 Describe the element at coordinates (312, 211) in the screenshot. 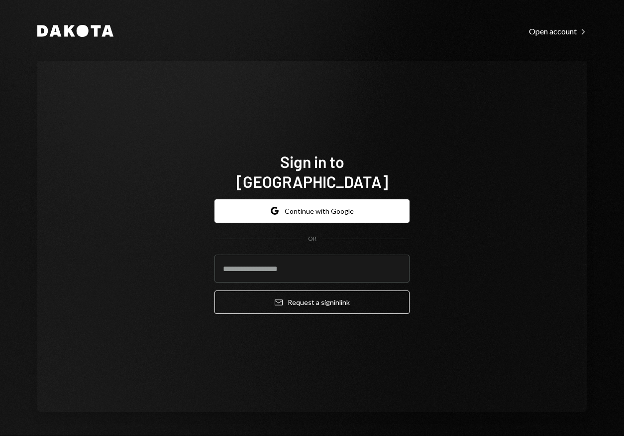

I see `button: Continue with Google` at that location.